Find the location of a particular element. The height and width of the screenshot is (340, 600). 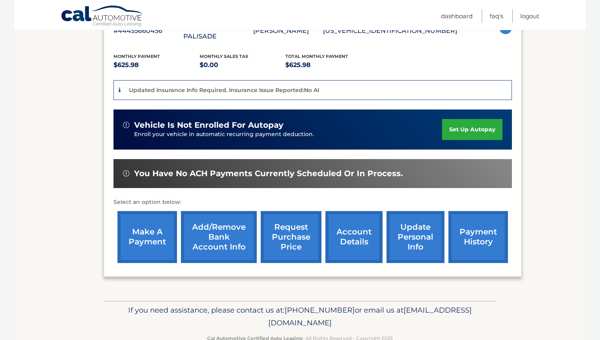

a: update personal info is located at coordinates (416, 237).